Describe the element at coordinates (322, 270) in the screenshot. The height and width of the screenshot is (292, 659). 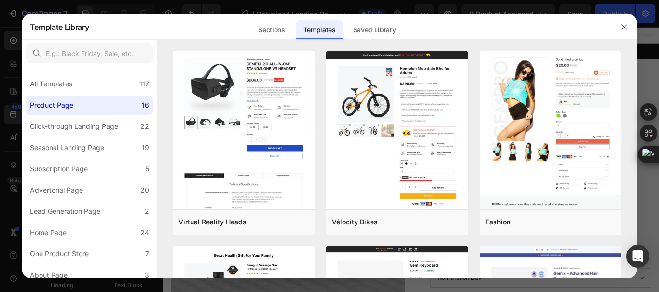
I see `legend: Color` at that location.